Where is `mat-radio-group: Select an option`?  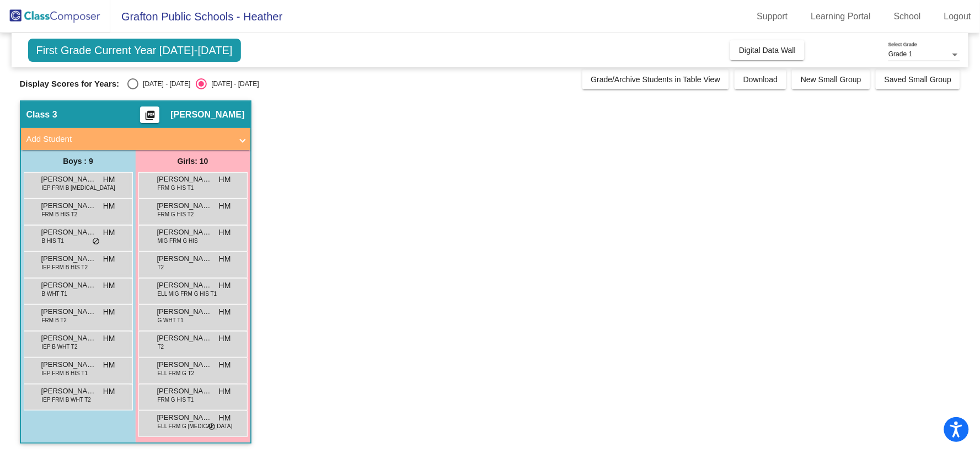 mat-radio-group: Select an option is located at coordinates (193, 84).